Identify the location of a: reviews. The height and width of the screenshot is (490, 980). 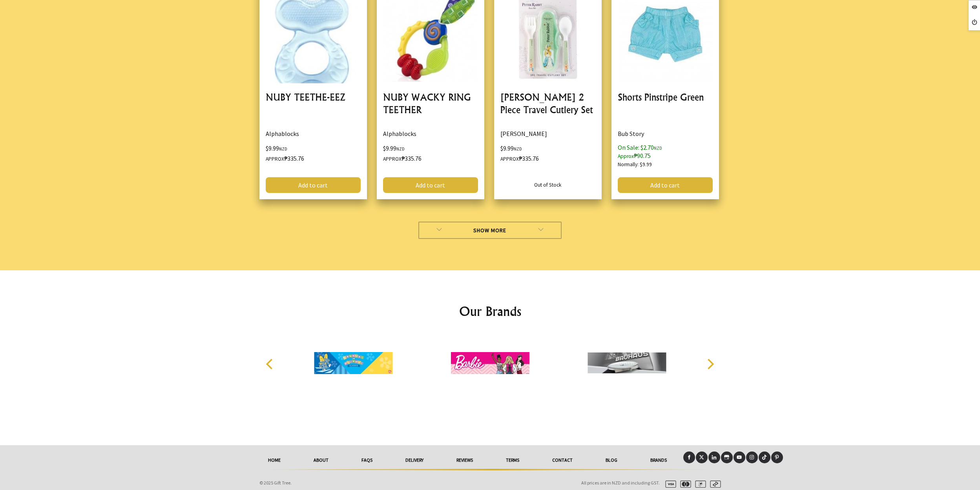
(465, 460).